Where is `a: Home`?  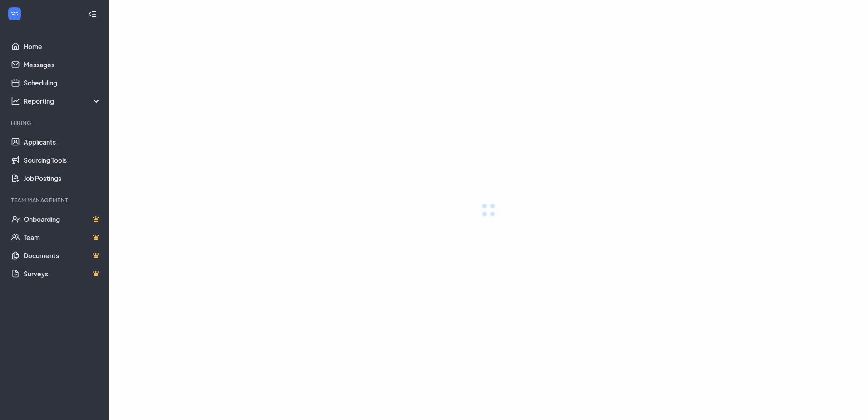
a: Home is located at coordinates (62, 46).